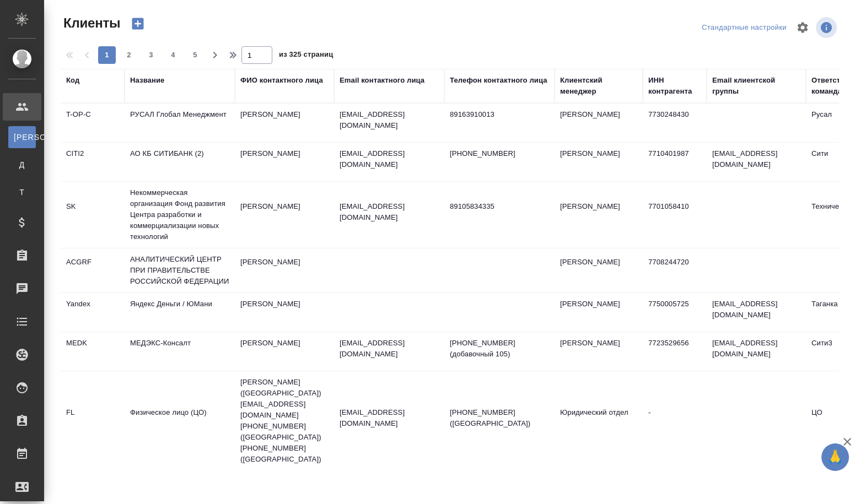  Describe the element at coordinates (93, 312) in the screenshot. I see `td: Yandex` at that location.